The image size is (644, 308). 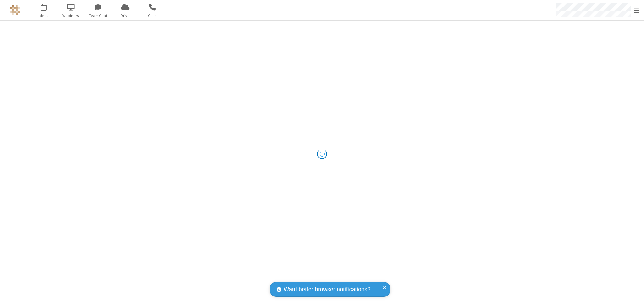 What do you see at coordinates (15, 10) in the screenshot?
I see `img: QA Selenium DO NOT DELETE OR CHANGE` at bounding box center [15, 10].